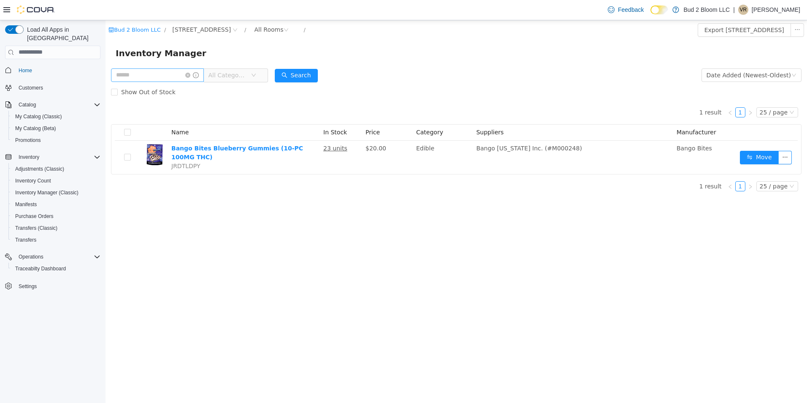 Image resolution: width=807 pixels, height=403 pixels. I want to click on button: icon: searchSearch, so click(191, 55).